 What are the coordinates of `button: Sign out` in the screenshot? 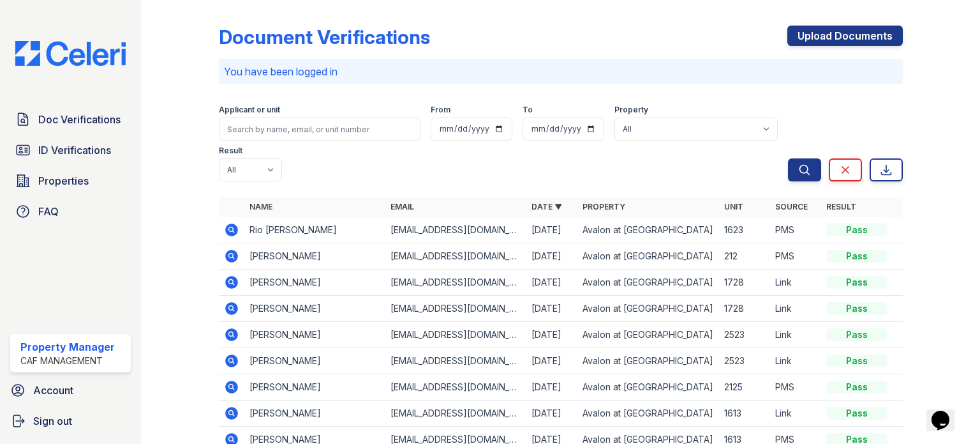 It's located at (70, 421).